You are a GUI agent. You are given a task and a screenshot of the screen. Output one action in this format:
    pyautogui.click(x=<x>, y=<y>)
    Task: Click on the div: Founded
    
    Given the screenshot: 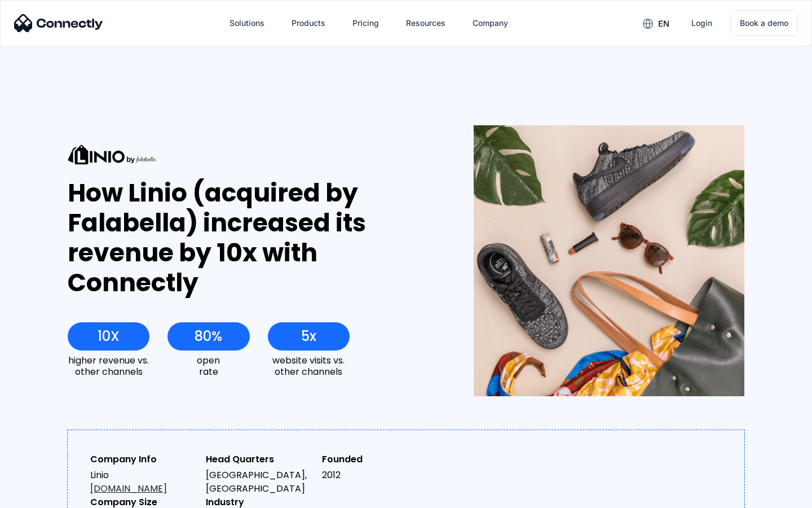 What is the action you would take?
    pyautogui.click(x=375, y=459)
    